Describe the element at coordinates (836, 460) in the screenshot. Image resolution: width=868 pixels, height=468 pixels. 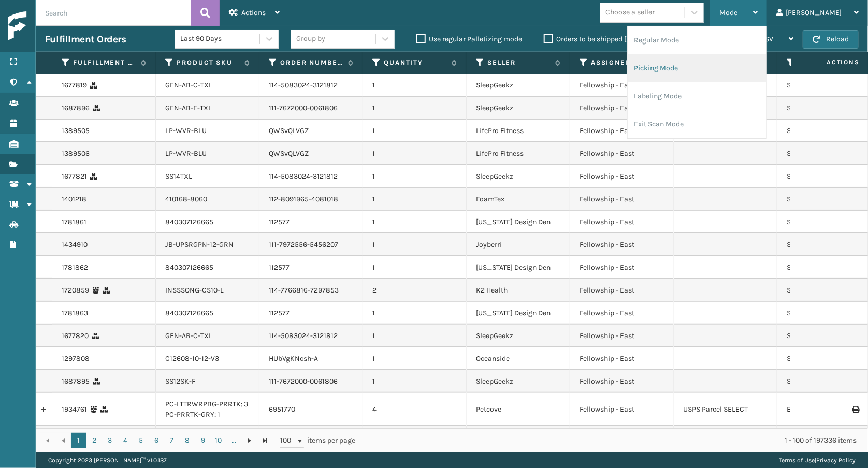
I see `a: Privacy Policy` at that location.